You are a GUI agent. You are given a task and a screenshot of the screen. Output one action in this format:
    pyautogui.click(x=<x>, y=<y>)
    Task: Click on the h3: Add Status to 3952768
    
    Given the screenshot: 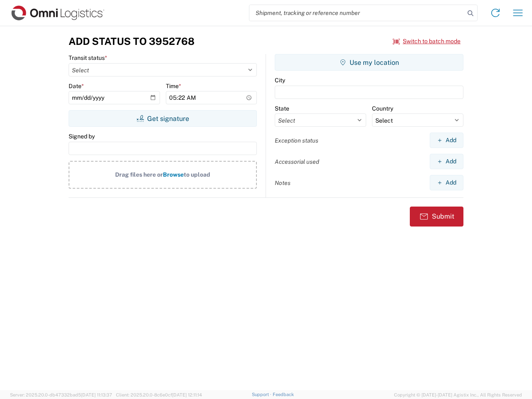 What is the action you would take?
    pyautogui.click(x=131, y=41)
    